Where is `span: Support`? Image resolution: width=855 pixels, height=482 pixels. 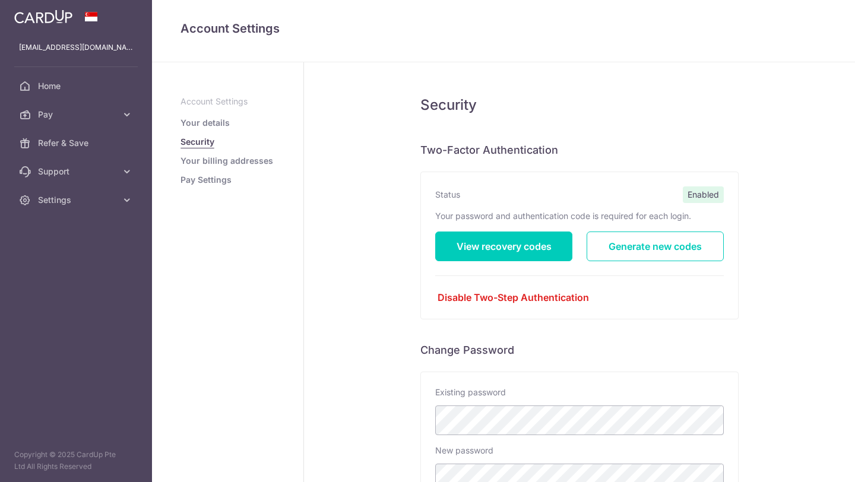 span: Support is located at coordinates (77, 172).